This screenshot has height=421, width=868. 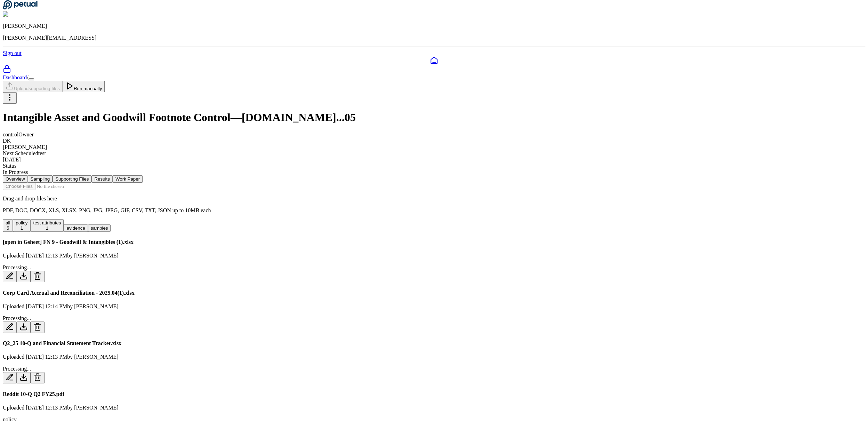 I want to click on a: Go to Dashboard, so click(x=20, y=7).